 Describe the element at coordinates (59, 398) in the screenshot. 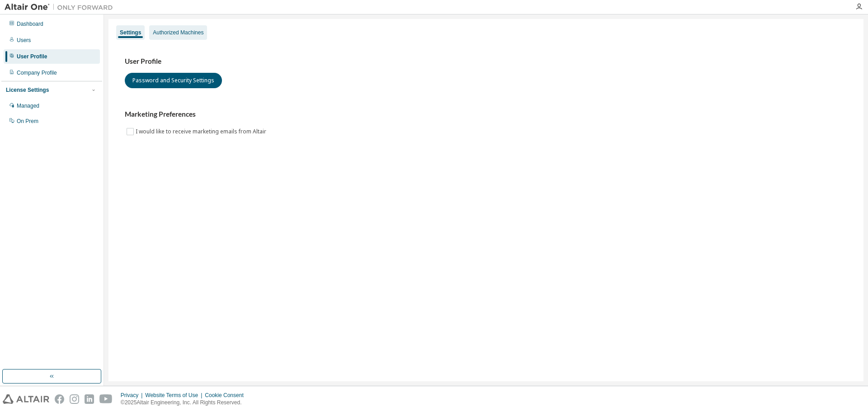

I see `img: facebook.svg` at that location.